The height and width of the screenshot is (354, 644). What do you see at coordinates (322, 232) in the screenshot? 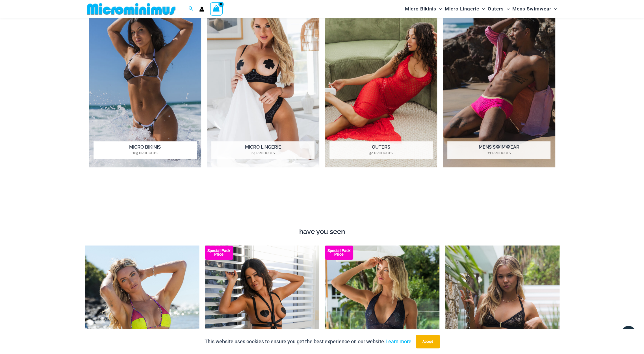
I see `h4: have you seen` at bounding box center [322, 232].